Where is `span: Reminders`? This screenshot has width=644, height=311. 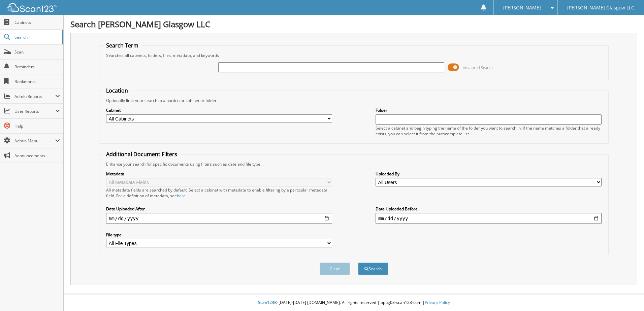 span: Reminders is located at coordinates (37, 66).